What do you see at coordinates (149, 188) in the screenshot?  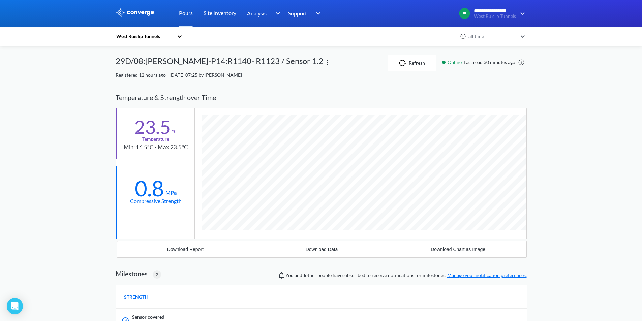 I see `div: 0.8` at bounding box center [149, 188].